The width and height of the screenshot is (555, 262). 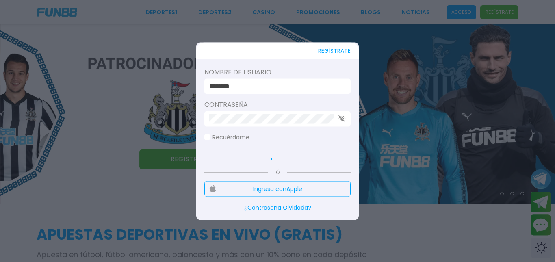 I want to click on label: Contraseña, so click(x=277, y=104).